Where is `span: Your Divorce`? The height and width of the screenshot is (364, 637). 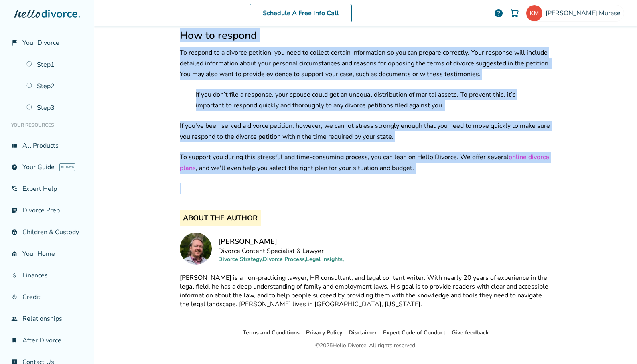 span: Your Divorce is located at coordinates (41, 43).